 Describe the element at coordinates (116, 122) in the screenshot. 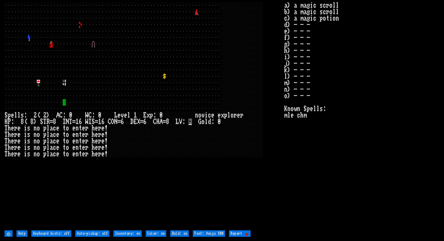

I see `div: N` at that location.